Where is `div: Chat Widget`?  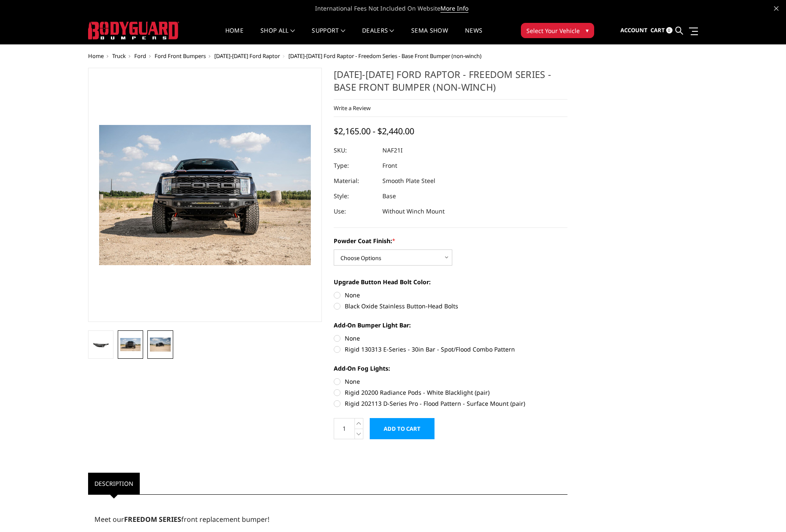
div: Chat Widget is located at coordinates (765, 511).